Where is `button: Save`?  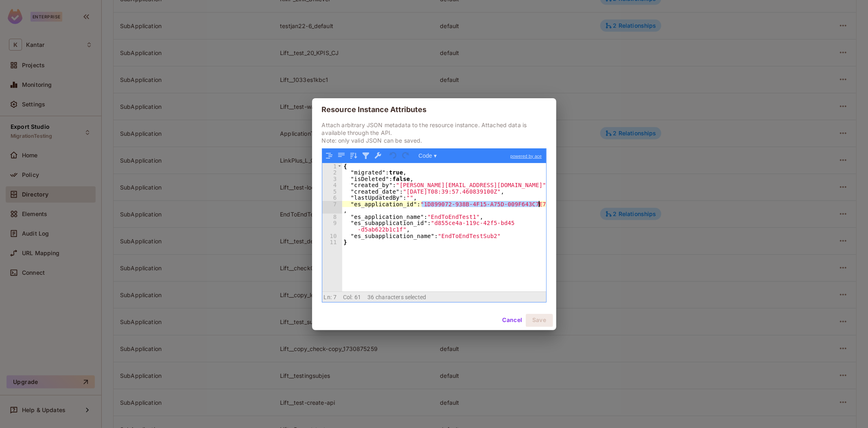
button: Save is located at coordinates (539, 320).